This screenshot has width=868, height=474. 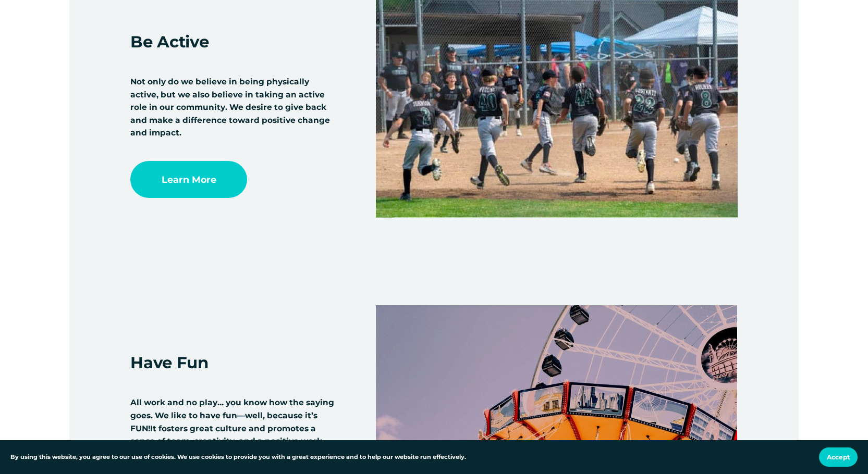 What do you see at coordinates (838, 457) in the screenshot?
I see `span: Accept` at bounding box center [838, 457].